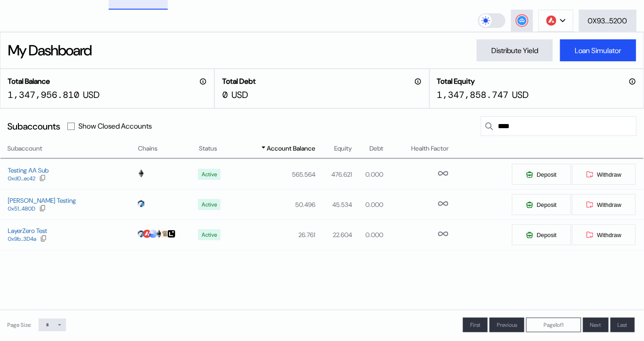  I want to click on button: Loan Simulator, so click(598, 50).